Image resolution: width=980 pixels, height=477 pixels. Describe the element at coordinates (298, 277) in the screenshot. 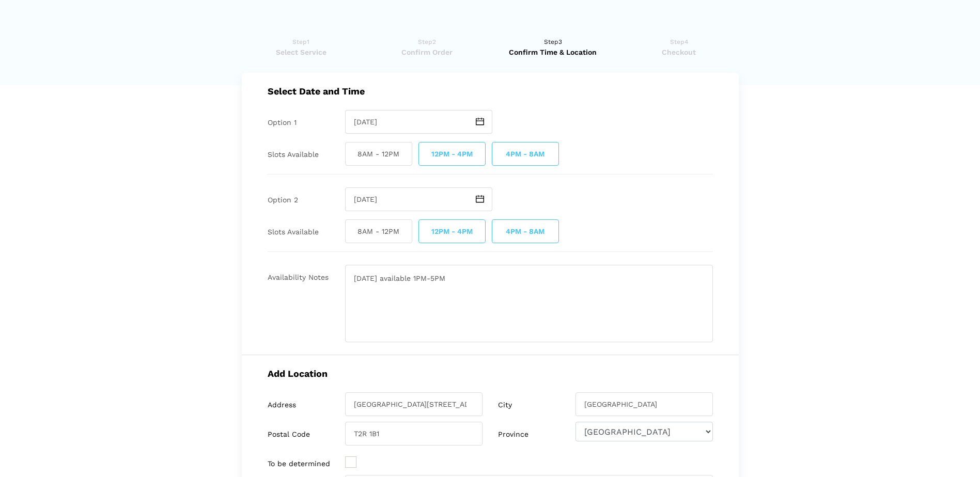

I see `label: Availability Notes` at that location.